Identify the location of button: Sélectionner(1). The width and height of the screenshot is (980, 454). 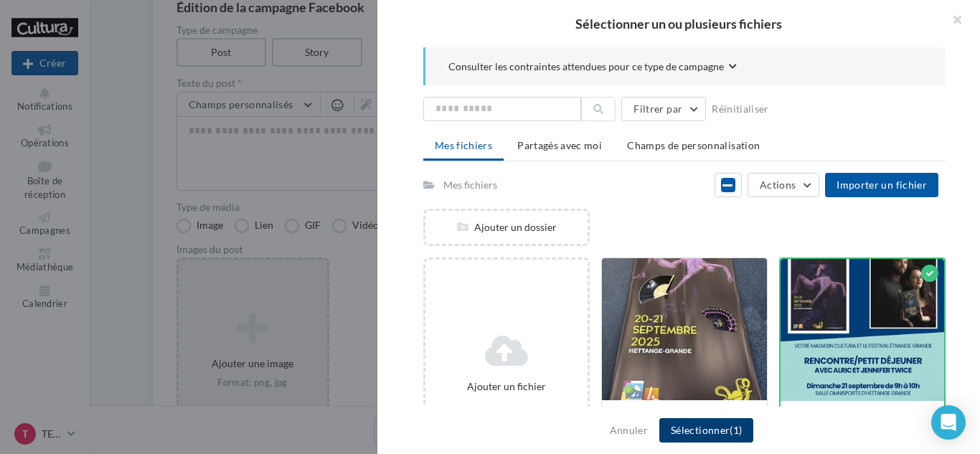
(706, 430).